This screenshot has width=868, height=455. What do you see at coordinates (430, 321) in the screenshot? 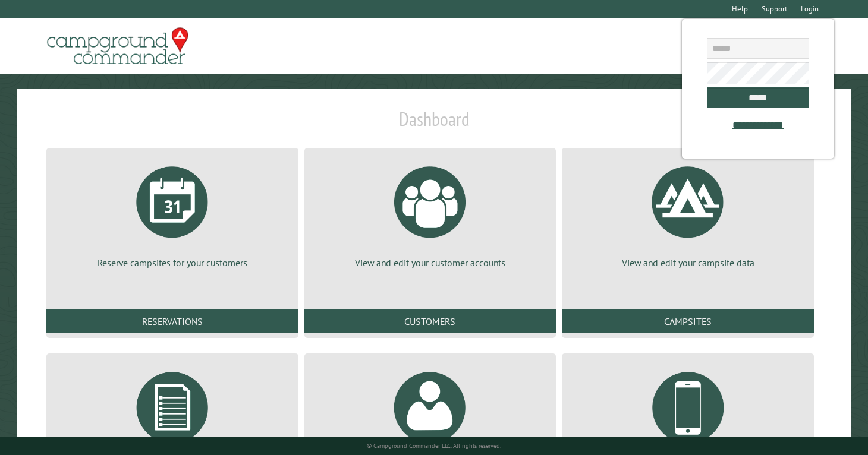
I see `a: Customers` at bounding box center [430, 321].